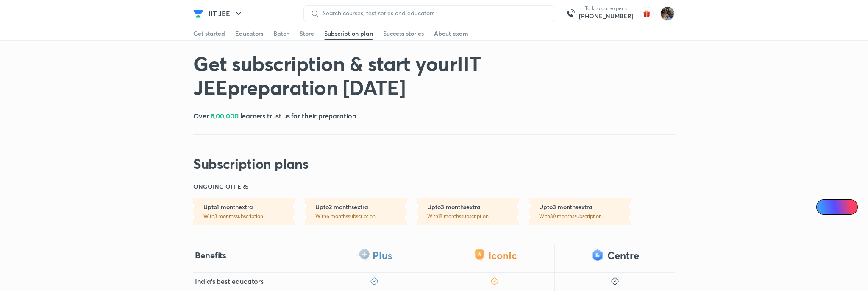  I want to click on a: Company Logo, so click(198, 13).